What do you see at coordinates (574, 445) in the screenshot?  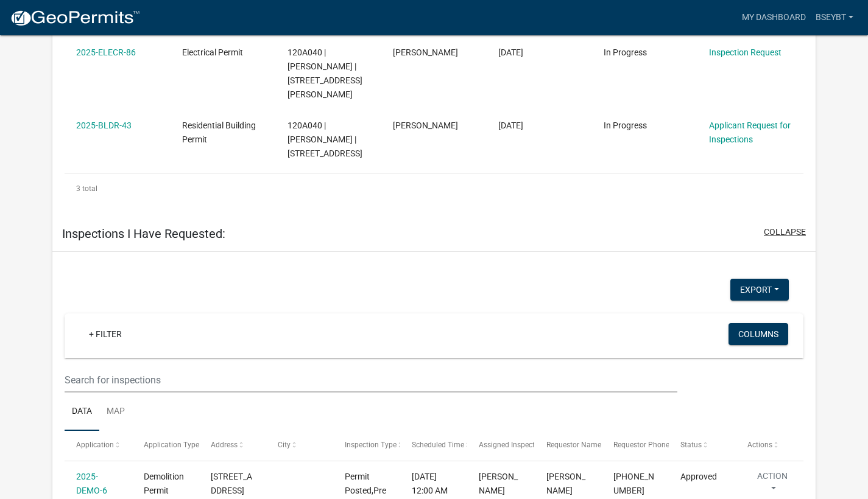 I see `span: Requestor Name` at bounding box center [574, 445].